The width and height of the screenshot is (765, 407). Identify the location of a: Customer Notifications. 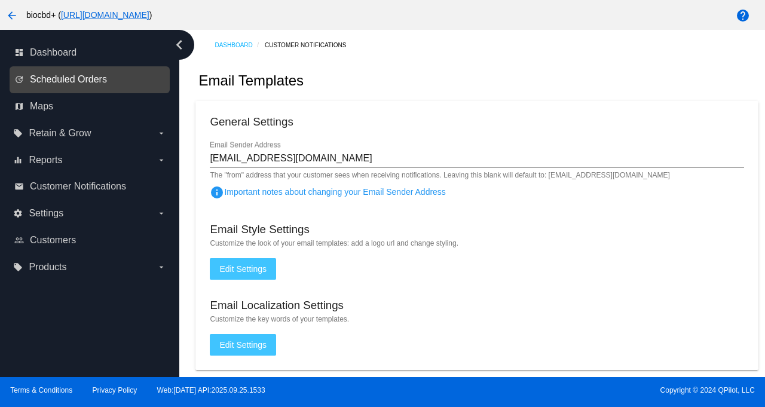
(311, 45).